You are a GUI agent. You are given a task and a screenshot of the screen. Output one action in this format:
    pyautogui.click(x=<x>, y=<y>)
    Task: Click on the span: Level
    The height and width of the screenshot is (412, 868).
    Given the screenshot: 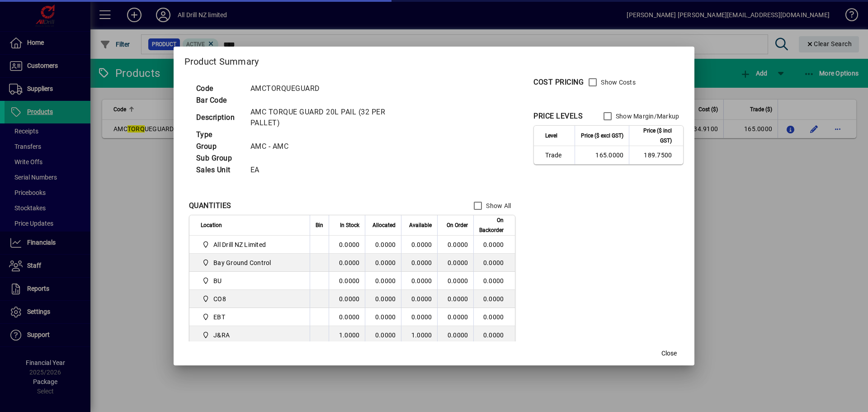 What is the action you would take?
    pyautogui.click(x=551, y=135)
    